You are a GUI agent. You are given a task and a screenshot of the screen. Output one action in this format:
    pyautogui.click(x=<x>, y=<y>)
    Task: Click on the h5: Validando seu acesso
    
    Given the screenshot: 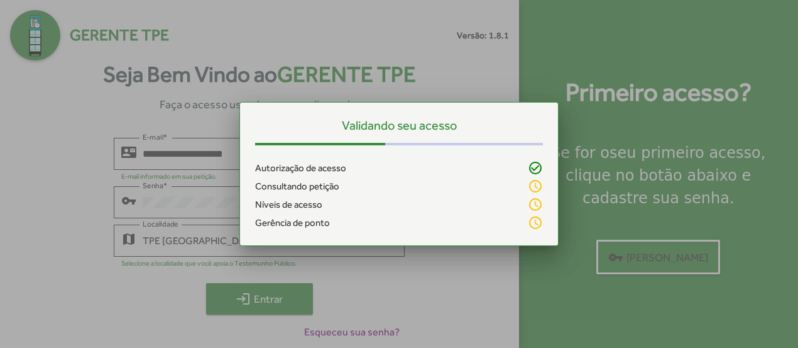 What is the action you would take?
    pyautogui.click(x=399, y=125)
    